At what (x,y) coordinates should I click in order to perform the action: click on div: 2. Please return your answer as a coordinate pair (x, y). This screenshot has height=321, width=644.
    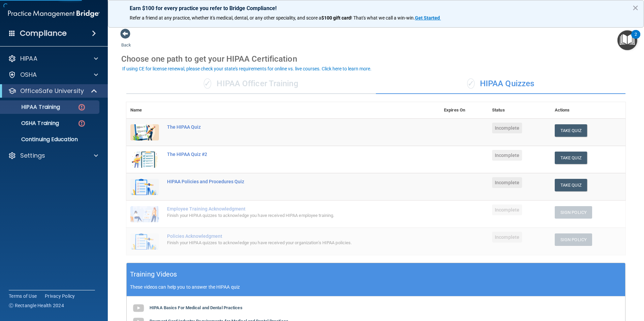
    Looking at the image, I should click on (635, 39).